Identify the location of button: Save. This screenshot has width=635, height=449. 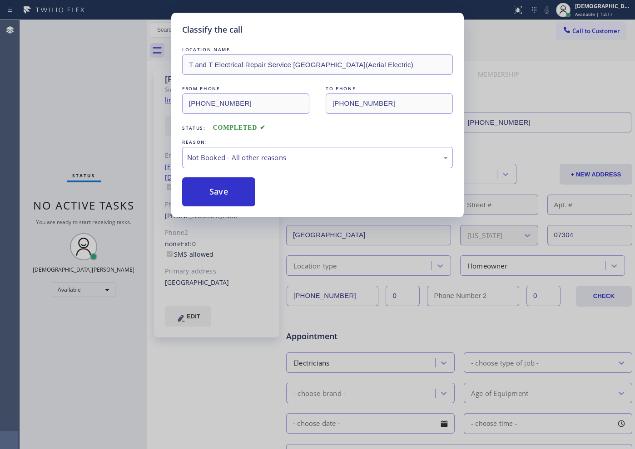
(218, 192).